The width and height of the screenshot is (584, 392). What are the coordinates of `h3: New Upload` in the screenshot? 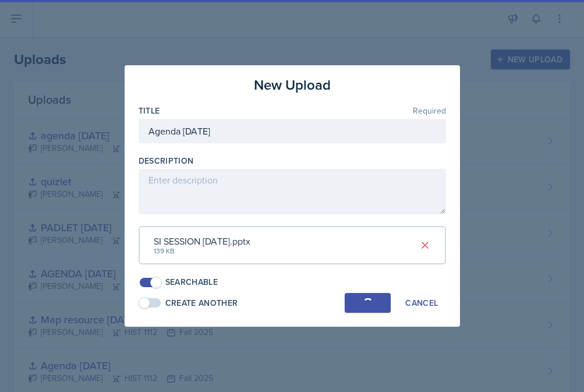 It's located at (293, 85).